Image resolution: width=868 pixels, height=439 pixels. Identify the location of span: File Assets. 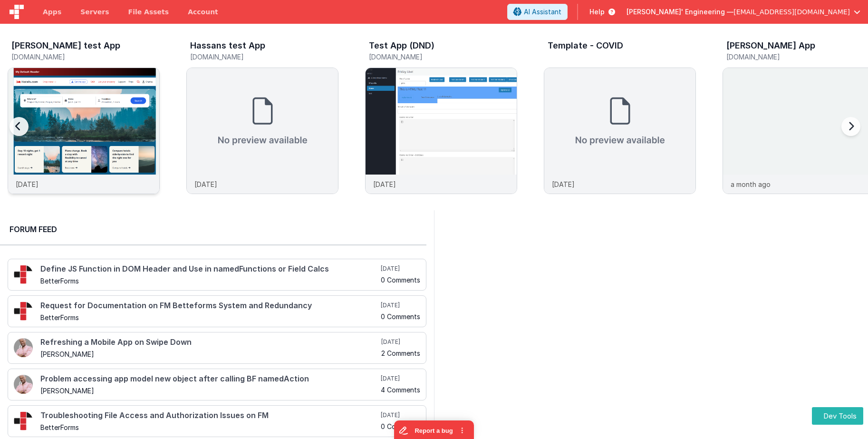
(149, 12).